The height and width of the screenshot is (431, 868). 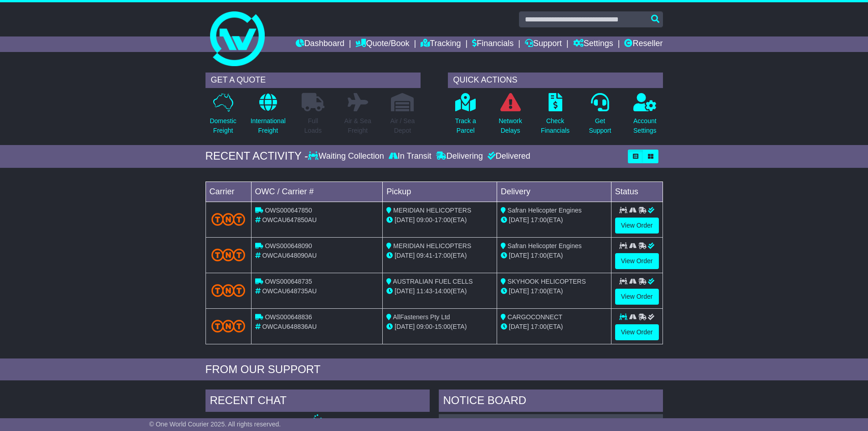 I want to click on div: RECENT CHAT, so click(x=318, y=402).